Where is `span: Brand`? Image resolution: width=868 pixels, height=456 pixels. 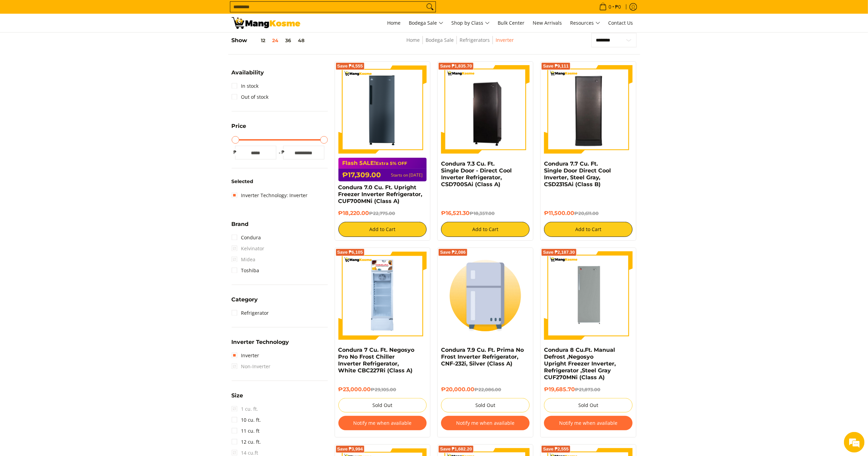
span: Brand is located at coordinates (240, 224).